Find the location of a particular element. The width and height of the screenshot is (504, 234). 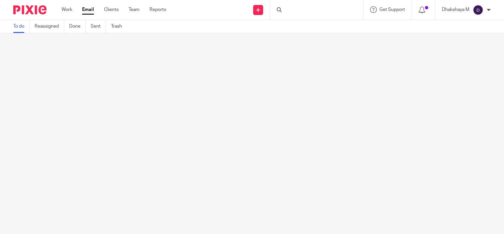

a: Reassigned is located at coordinates (49, 26).